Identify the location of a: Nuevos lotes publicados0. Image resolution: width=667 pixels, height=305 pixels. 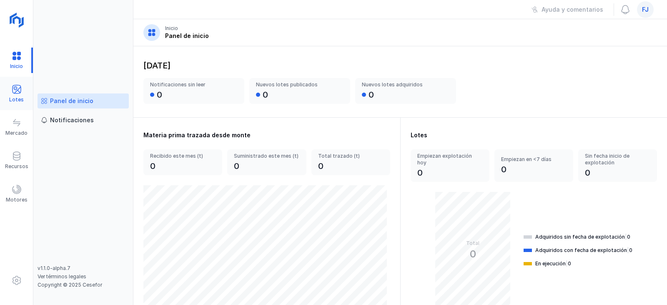
(300, 91).